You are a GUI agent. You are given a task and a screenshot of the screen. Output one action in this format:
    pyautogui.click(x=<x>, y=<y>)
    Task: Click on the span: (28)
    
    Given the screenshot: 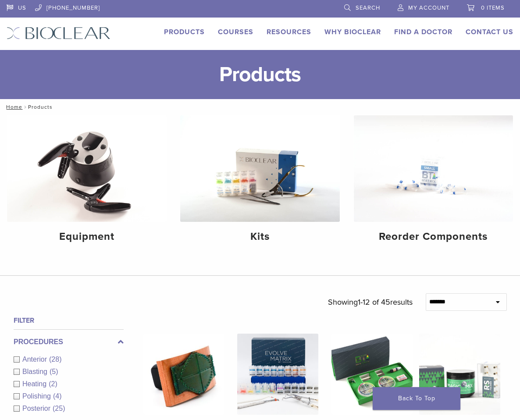 What is the action you would take?
    pyautogui.click(x=55, y=359)
    